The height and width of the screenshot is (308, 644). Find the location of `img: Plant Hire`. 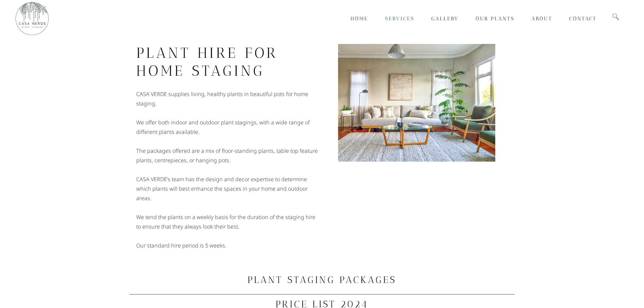

img: Plant Hire is located at coordinates (417, 103).